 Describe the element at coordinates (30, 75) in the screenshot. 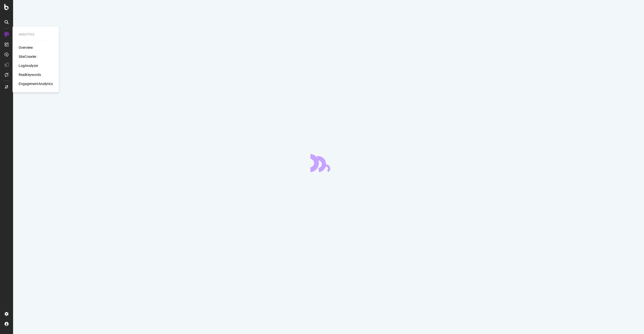

I see `a: RealKeywords` at that location.